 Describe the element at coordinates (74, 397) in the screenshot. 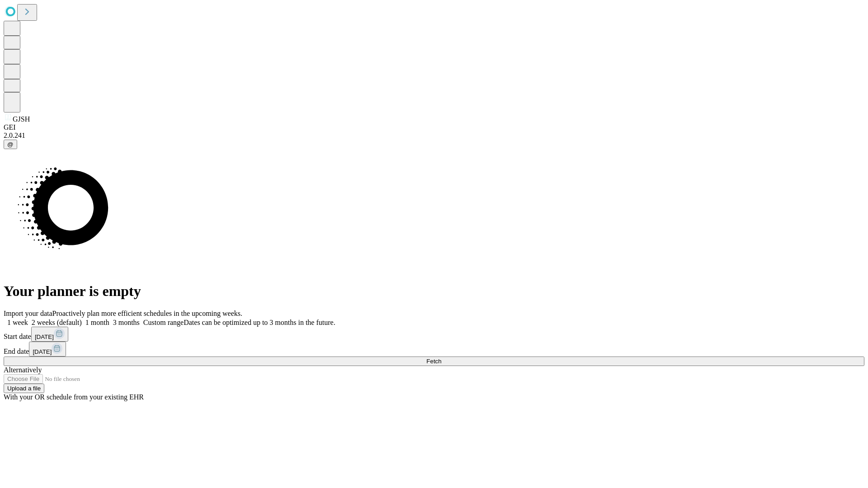

I see `span: With your OR schedule from your existing EHR` at that location.